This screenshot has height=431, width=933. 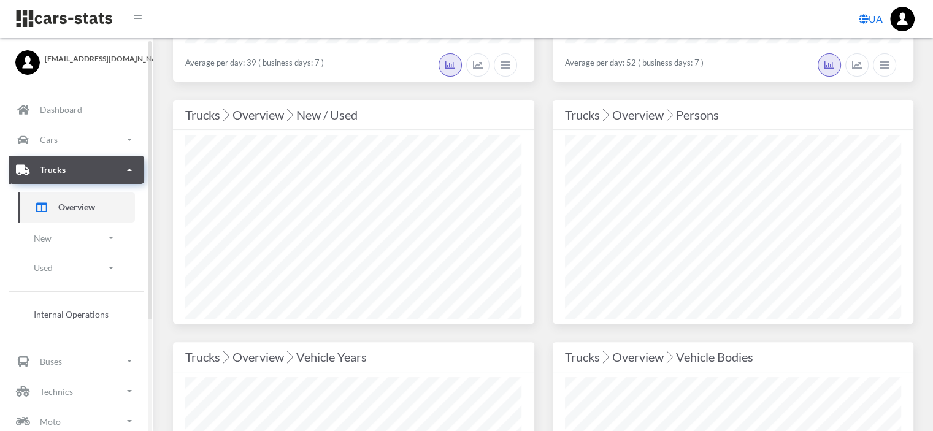 What do you see at coordinates (50, 422) in the screenshot?
I see `p: Moto` at bounding box center [50, 422].